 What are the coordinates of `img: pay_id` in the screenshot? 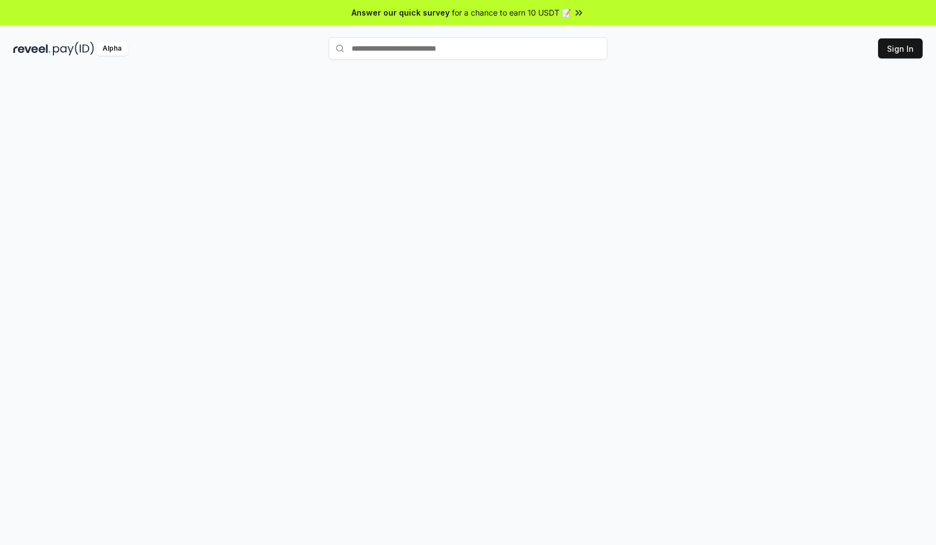 It's located at (74, 48).